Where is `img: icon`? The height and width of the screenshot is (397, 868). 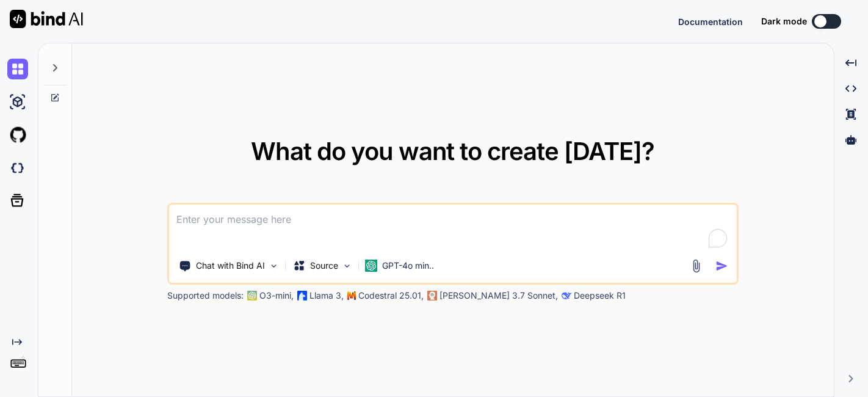
img: icon is located at coordinates (722, 266).